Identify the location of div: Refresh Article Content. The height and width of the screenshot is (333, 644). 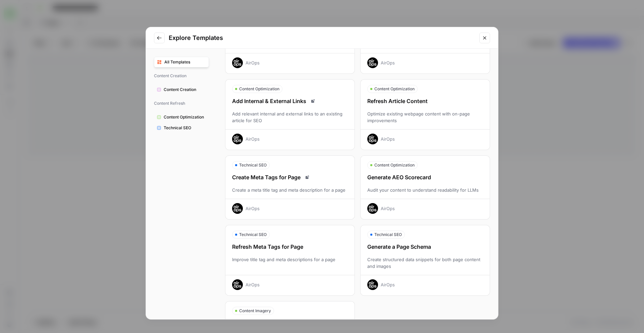
(425, 101).